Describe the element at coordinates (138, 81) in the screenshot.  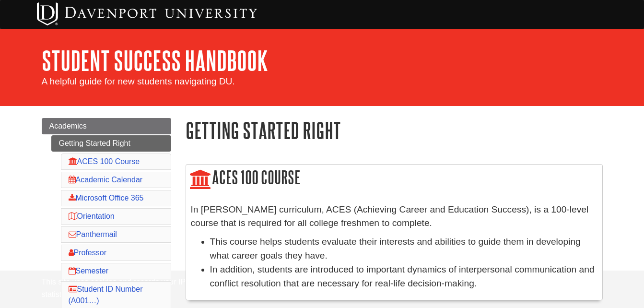
I see `span: A helpful guide for new students navigating DU.` at that location.